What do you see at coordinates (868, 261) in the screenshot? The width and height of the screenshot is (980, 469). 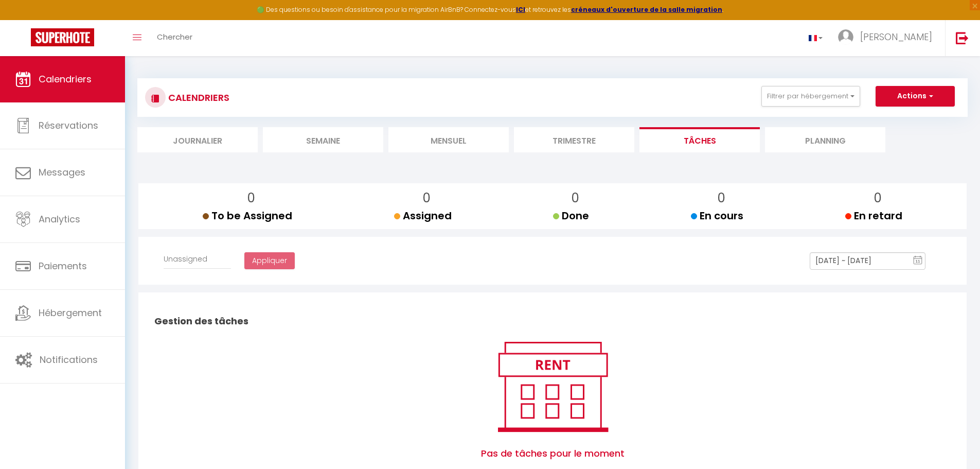 I see `input: Select Date Range` at bounding box center [868, 261].